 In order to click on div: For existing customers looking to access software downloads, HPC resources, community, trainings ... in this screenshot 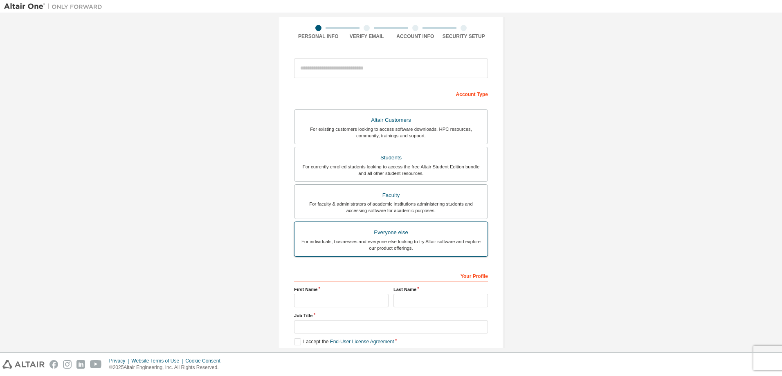, I will do `click(391, 133)`.